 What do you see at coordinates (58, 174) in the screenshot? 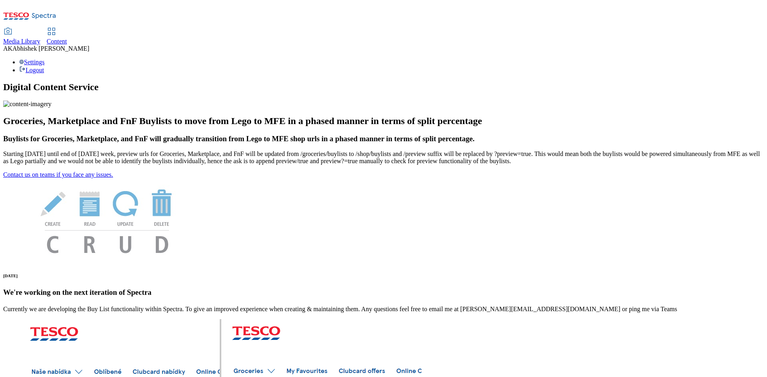
I see `a: Contact us on teams if you face any issues.` at bounding box center [58, 174].